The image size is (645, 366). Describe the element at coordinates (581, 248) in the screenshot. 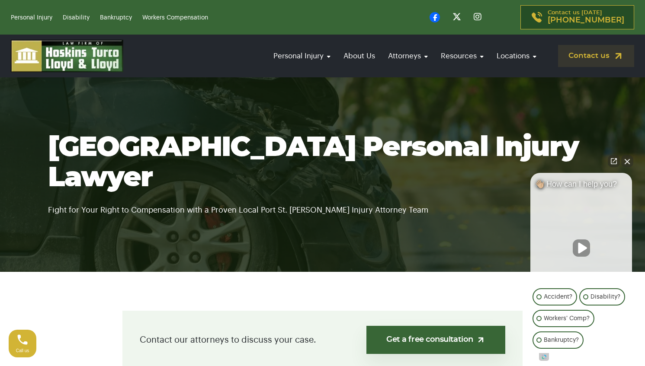

I see `button: Unmute video` at that location.